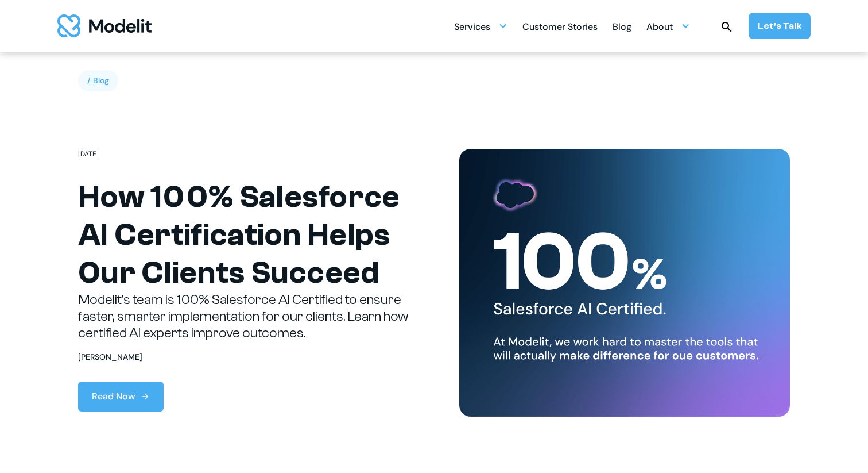 This screenshot has height=473, width=868. Describe the element at coordinates (622, 28) in the screenshot. I see `div: Blog` at that location.